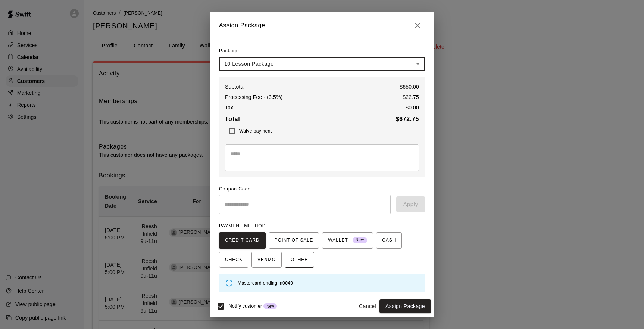 The image size is (644, 329). I want to click on p: Subtotal, so click(235, 87).